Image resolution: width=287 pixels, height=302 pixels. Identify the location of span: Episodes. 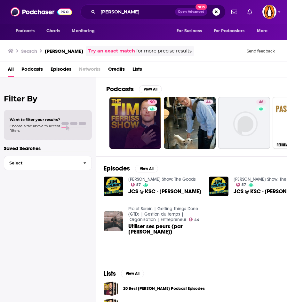
(61, 70).